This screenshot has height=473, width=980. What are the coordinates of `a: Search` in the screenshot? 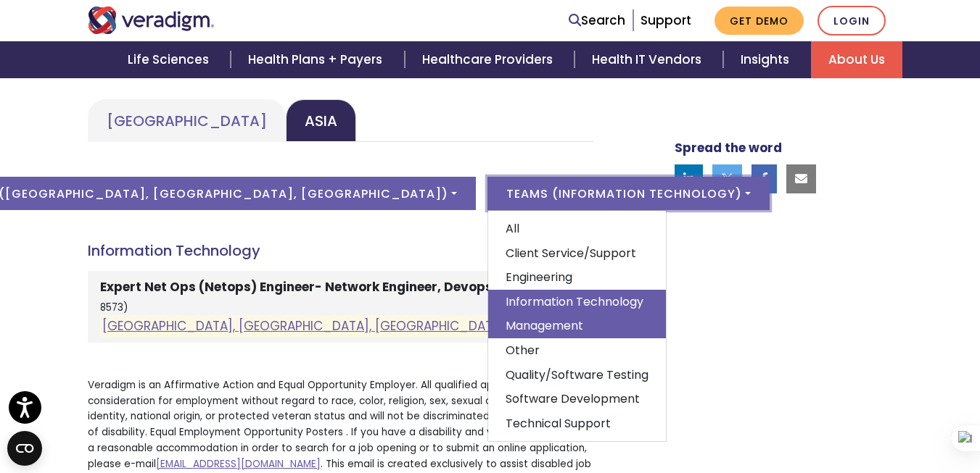 It's located at (597, 20).